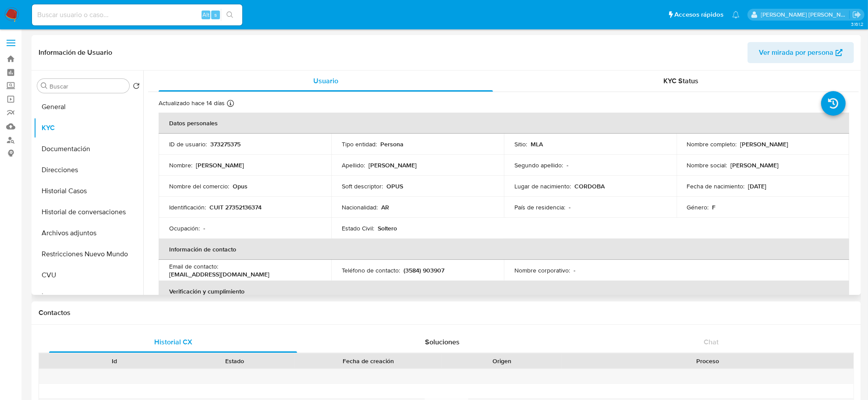  What do you see at coordinates (736, 15) in the screenshot?
I see `a: Notificaciones` at bounding box center [736, 15].